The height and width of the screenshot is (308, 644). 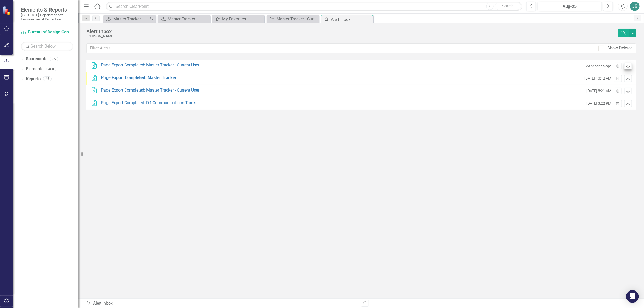 I want to click on button: Search, so click(x=508, y=6).